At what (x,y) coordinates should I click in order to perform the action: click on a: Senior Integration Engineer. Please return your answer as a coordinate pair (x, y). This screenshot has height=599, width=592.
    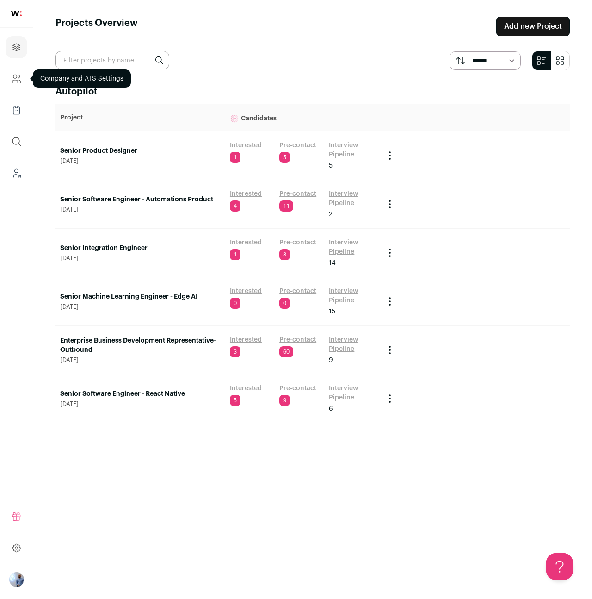
    Looking at the image, I should click on (140, 248).